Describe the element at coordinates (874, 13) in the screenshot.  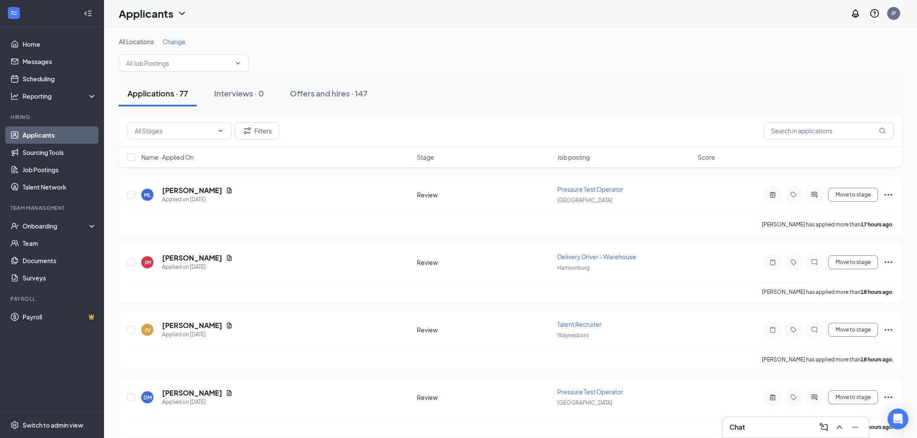
I see `svg: QuestionInfo` at that location.